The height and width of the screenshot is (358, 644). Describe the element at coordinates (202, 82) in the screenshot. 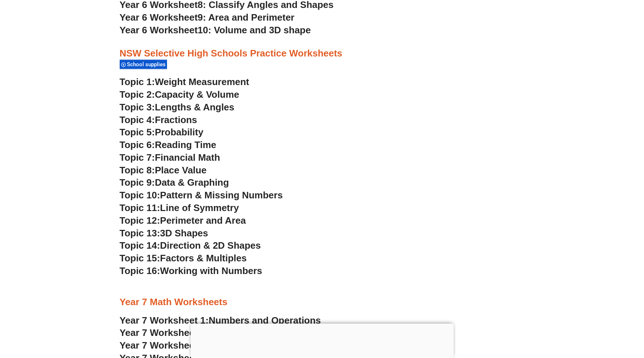

I see `span: Weight Measurement` at that location.